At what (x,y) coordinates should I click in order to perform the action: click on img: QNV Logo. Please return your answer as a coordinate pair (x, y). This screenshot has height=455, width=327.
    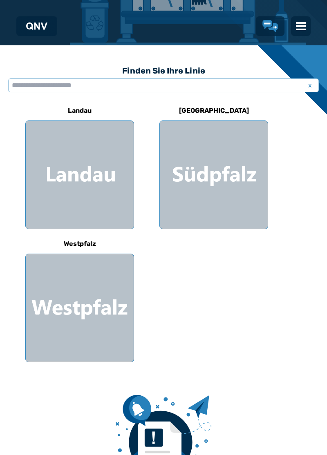
    Looking at the image, I should click on (37, 26).